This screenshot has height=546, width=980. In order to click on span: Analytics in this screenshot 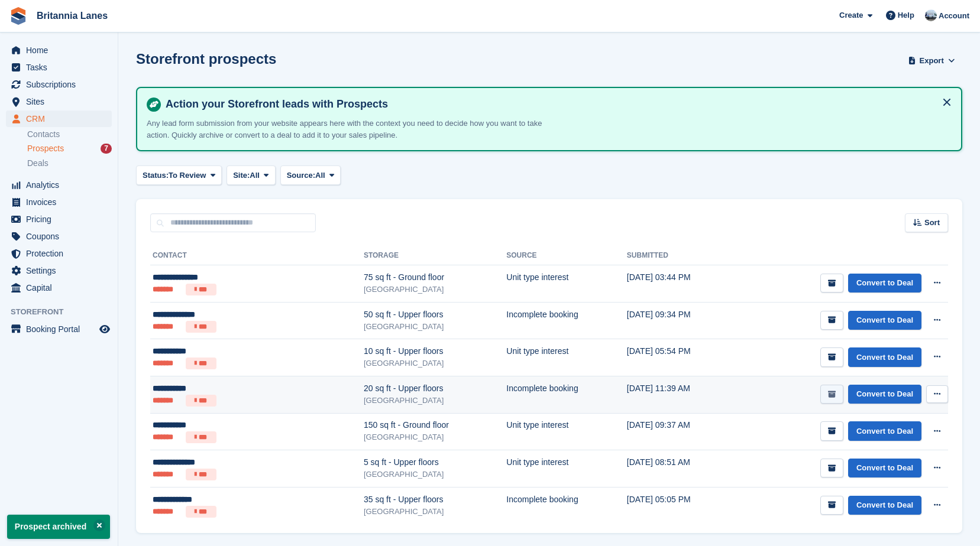, I will do `click(62, 185)`.